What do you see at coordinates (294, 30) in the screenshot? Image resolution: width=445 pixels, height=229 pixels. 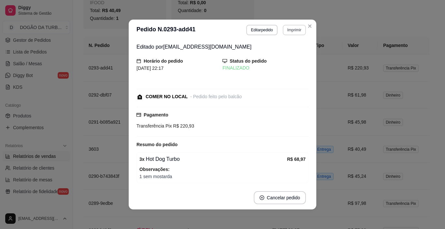 I see `button: Imprimir` at bounding box center [294, 30].